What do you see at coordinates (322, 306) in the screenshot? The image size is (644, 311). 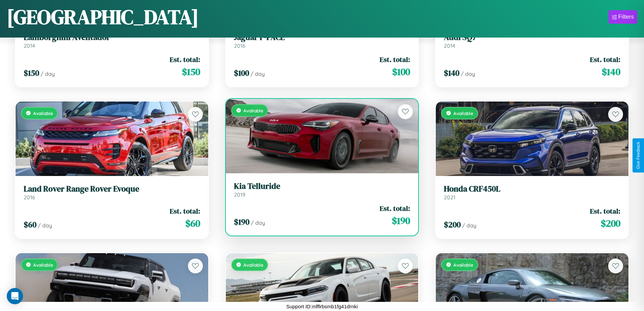 I see `p: Support ID: mfflrbsmb1fg41drnki` at bounding box center [322, 306].